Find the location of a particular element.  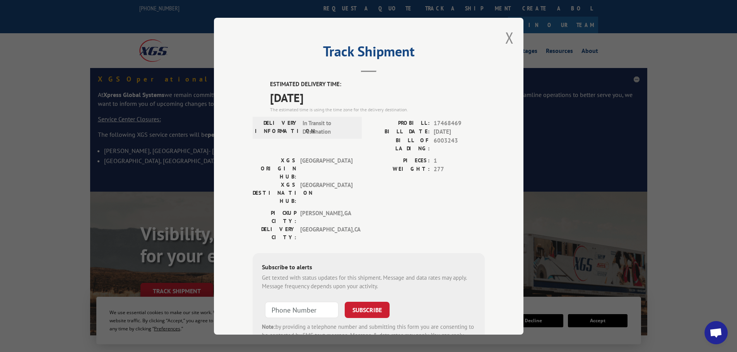

label: BILL OF LADING: is located at coordinates (399, 144).